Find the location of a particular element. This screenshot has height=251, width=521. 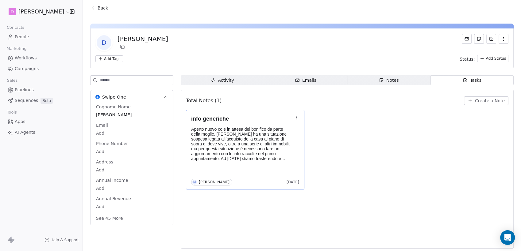

span: Swipe One is located at coordinates (114, 97).